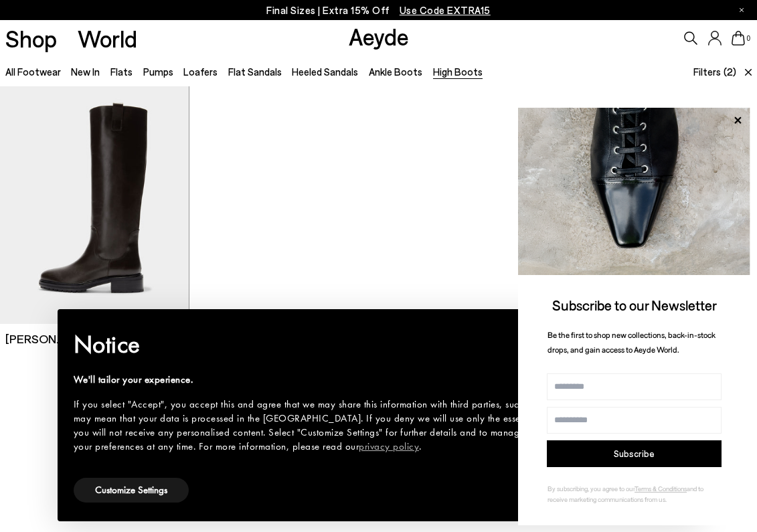 Image resolution: width=757 pixels, height=532 pixels. What do you see at coordinates (325, 72) in the screenshot?
I see `a: Heeled Sandals` at bounding box center [325, 72].